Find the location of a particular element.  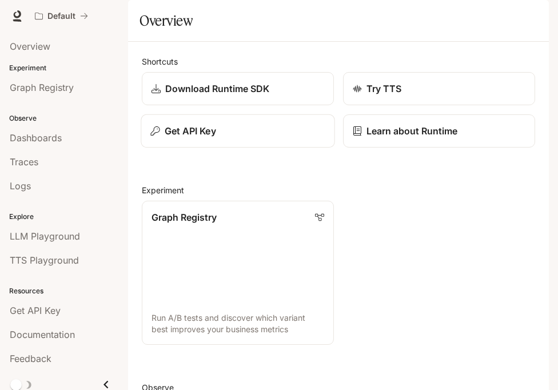

a: Download Runtime SDK is located at coordinates (238, 89).